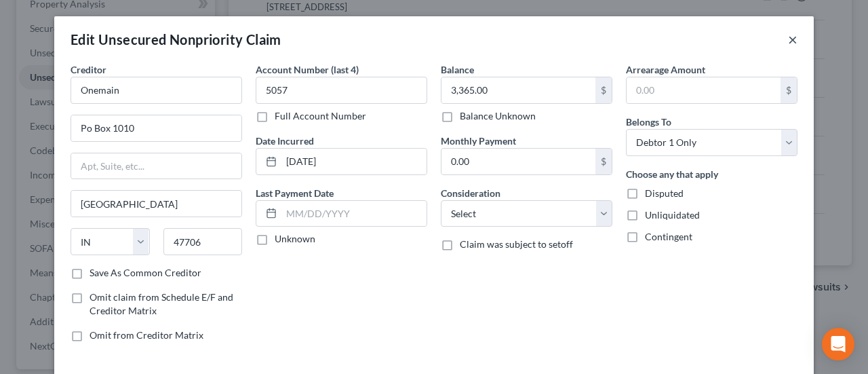 The width and height of the screenshot is (868, 374). What do you see at coordinates (285, 141) in the screenshot?
I see `label: Date Incurred` at bounding box center [285, 141].